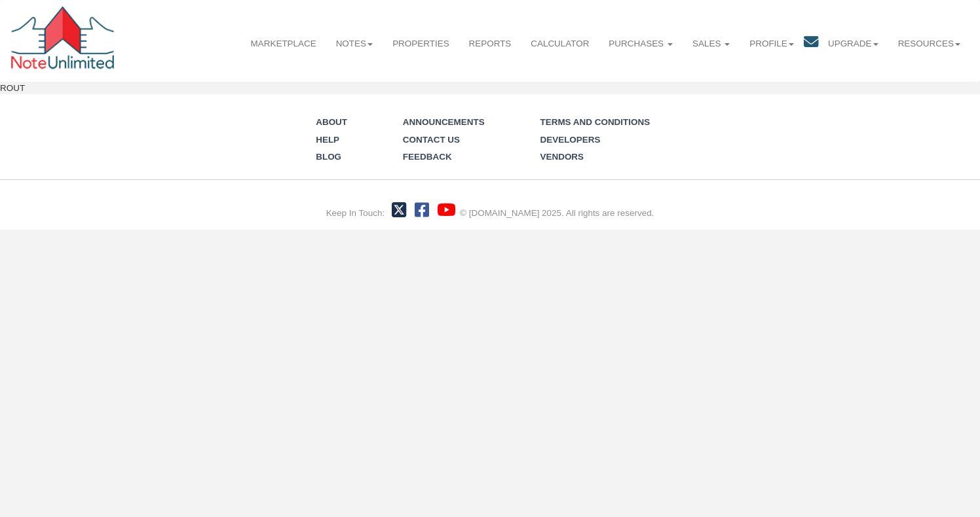  What do you see at coordinates (431, 139) in the screenshot?
I see `a: Contact Us` at bounding box center [431, 139].